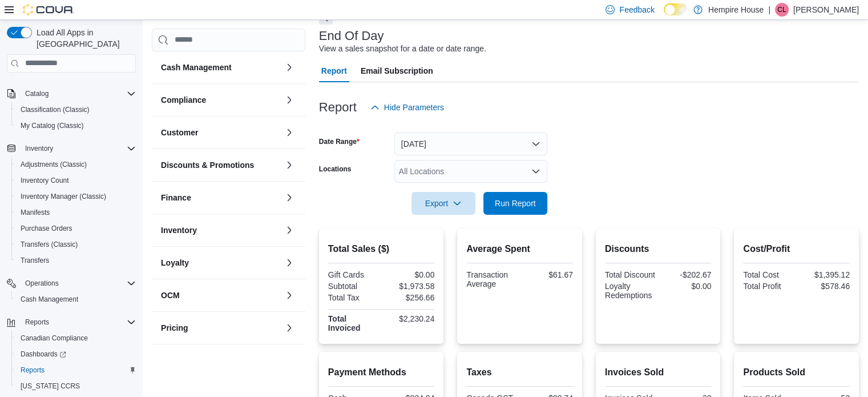 The height and width of the screenshot is (397, 868). What do you see at coordinates (536, 172) in the screenshot?
I see `button: Open list of options` at bounding box center [536, 172].